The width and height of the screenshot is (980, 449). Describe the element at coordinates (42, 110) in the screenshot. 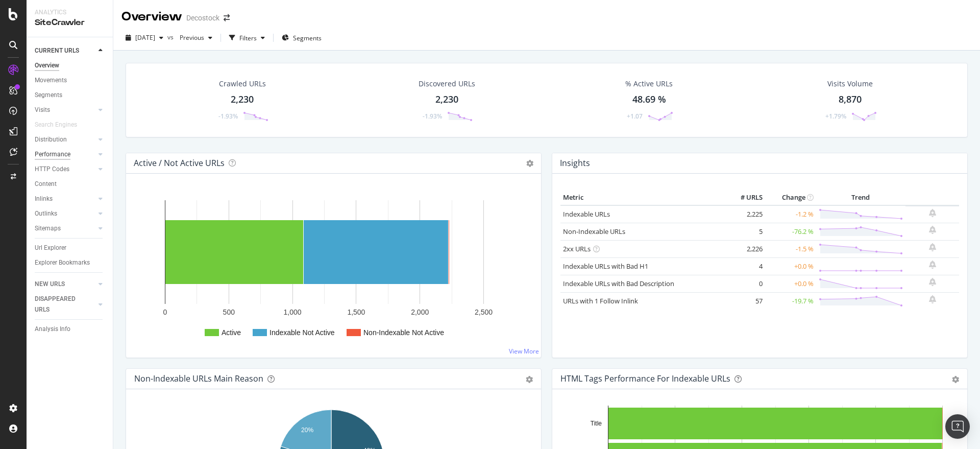

I see `div: Visits` at that location.